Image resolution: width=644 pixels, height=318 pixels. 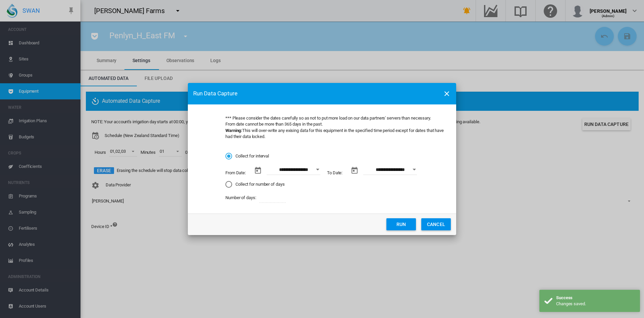 I want to click on div: Success, so click(x=595, y=298).